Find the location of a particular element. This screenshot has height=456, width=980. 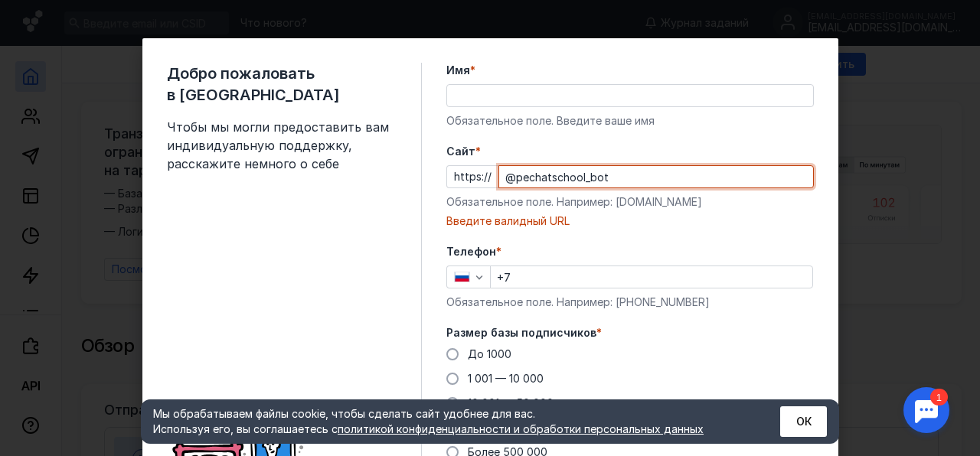

span: 10 001 — 50 000 is located at coordinates (511, 402).